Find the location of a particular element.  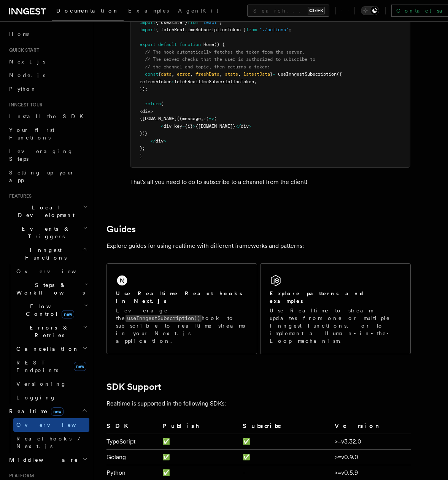

button: Realtimenew is located at coordinates (48, 411).